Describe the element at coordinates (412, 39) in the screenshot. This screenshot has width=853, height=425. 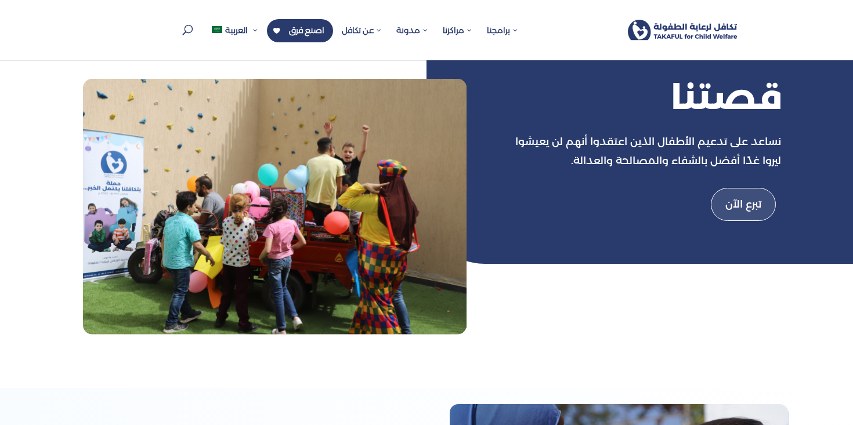
I see `a: مدونة` at that location.